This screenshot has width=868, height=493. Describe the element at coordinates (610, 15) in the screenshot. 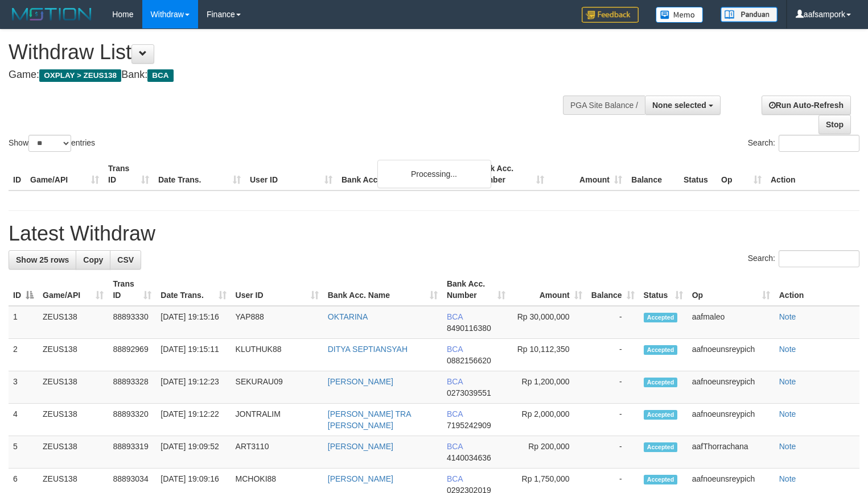

I see `img: Feedback.jpg` at that location.